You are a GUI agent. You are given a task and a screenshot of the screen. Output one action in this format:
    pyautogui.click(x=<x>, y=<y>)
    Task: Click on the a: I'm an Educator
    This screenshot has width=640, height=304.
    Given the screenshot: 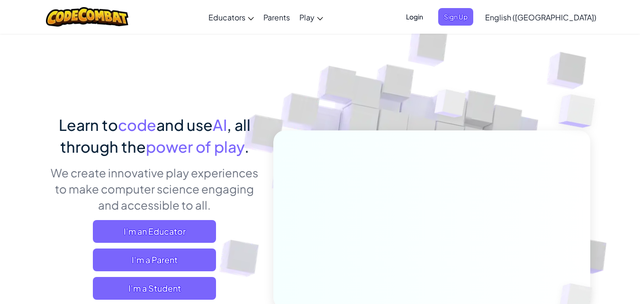 What is the action you would take?
    pyautogui.click(x=154, y=231)
    